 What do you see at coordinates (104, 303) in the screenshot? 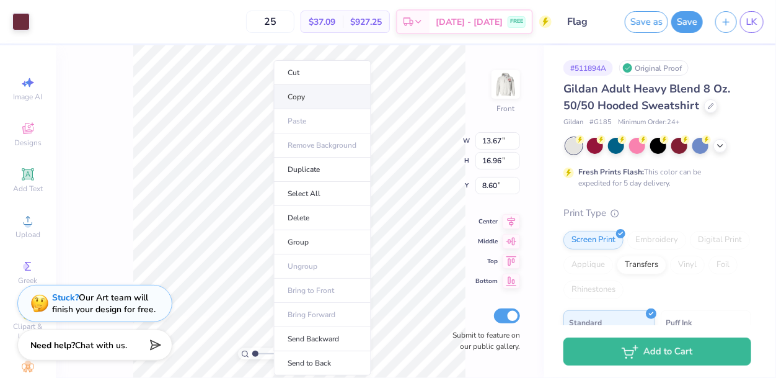
I see `div: Our Art team will finish your design for free.` at bounding box center [104, 303].